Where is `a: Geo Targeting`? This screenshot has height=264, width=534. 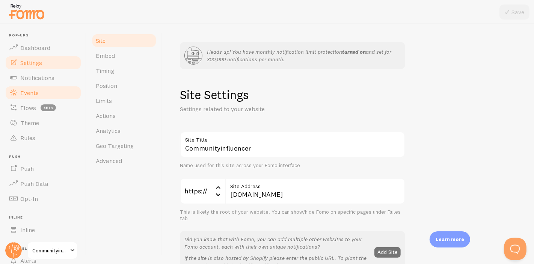 a: Geo Targeting is located at coordinates (124, 146).